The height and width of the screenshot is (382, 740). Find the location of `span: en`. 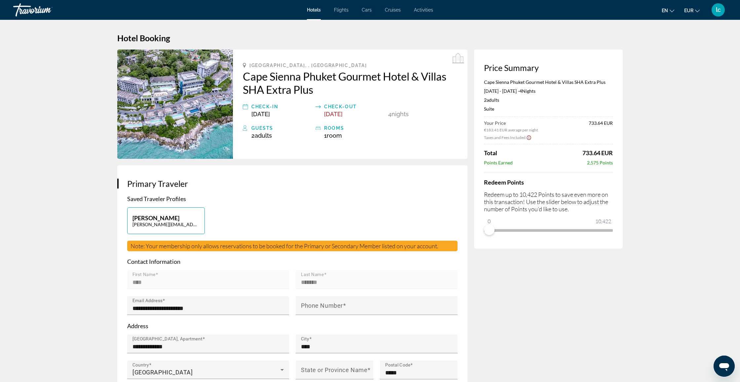

span: en is located at coordinates (665, 11).